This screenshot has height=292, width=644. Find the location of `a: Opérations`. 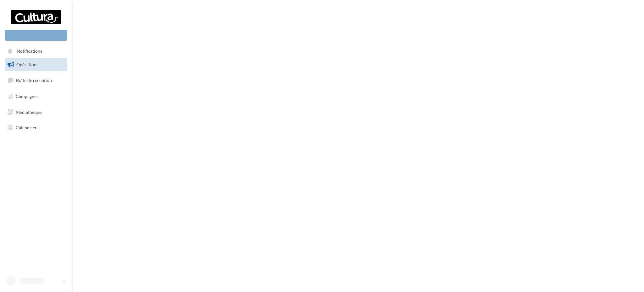

a: Opérations is located at coordinates (36, 65).